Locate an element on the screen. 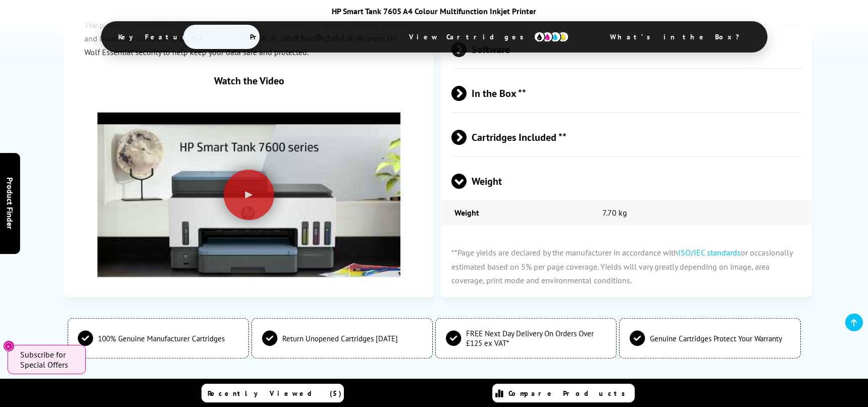 The image size is (868, 407). span: Product Details is located at coordinates (309, 37).